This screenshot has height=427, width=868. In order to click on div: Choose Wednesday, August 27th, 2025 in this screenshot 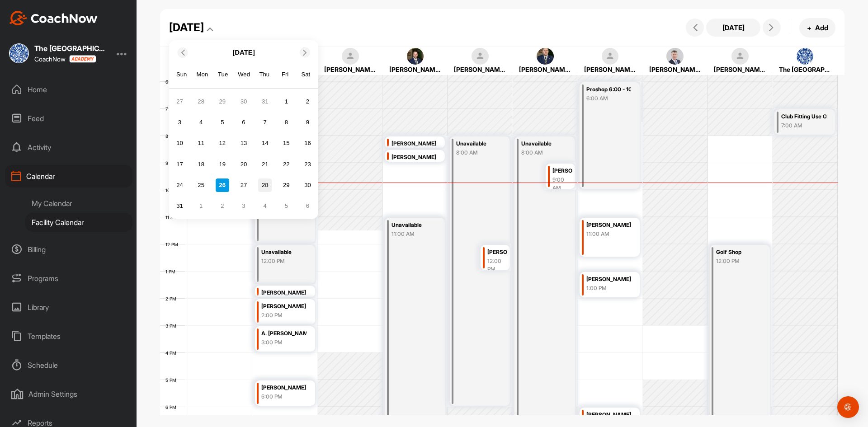, I will do `click(244, 186)`.